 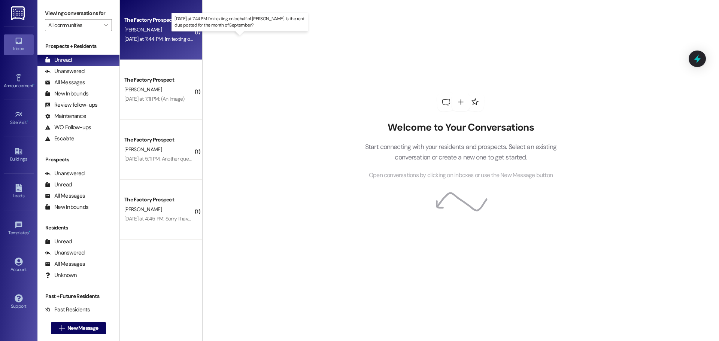 I want to click on div: Past Residents, so click(x=67, y=310).